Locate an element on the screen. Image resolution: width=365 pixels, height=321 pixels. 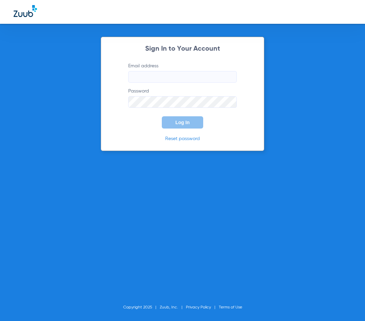
li: Copyright 2025 is located at coordinates (142, 307).